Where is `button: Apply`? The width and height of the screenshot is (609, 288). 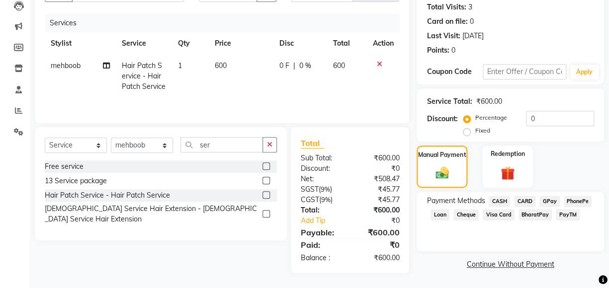
button: Apply is located at coordinates (584, 72).